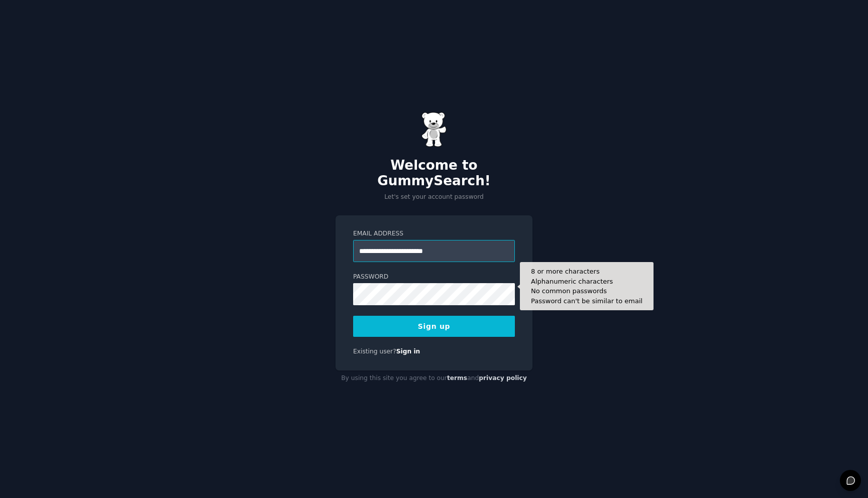 This screenshot has height=498, width=868. Describe the element at coordinates (408, 351) in the screenshot. I see `a: Sign in` at that location.